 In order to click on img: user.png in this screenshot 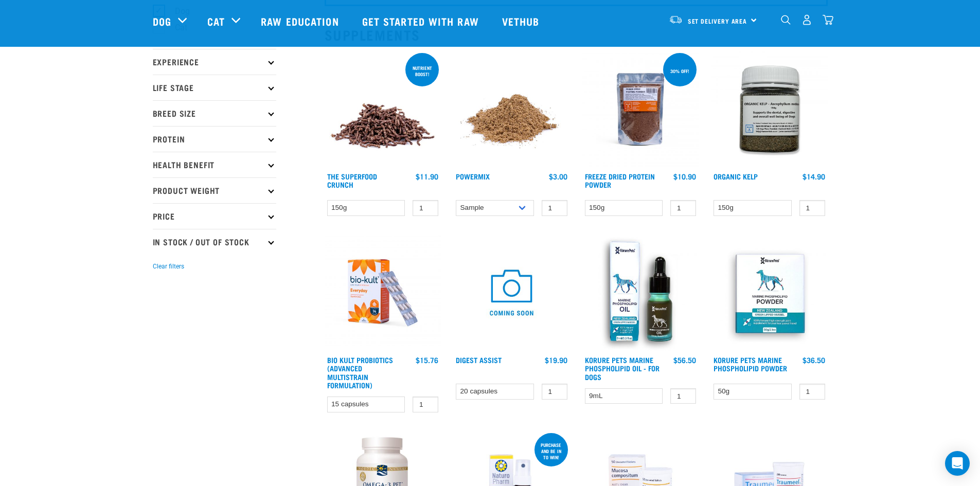, I will do `click(807, 19)`.